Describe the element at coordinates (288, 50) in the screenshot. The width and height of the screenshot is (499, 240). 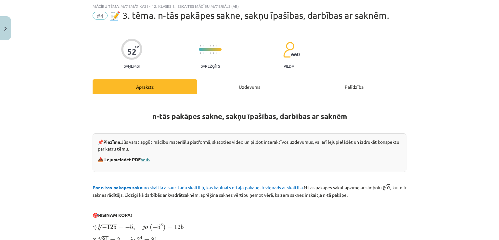
I see `img: students-c634bb4e5e11cddfef0936a35e636f08e4e9abd3cc4e673bd6f9a4125e45ecb1.svg` at that location.